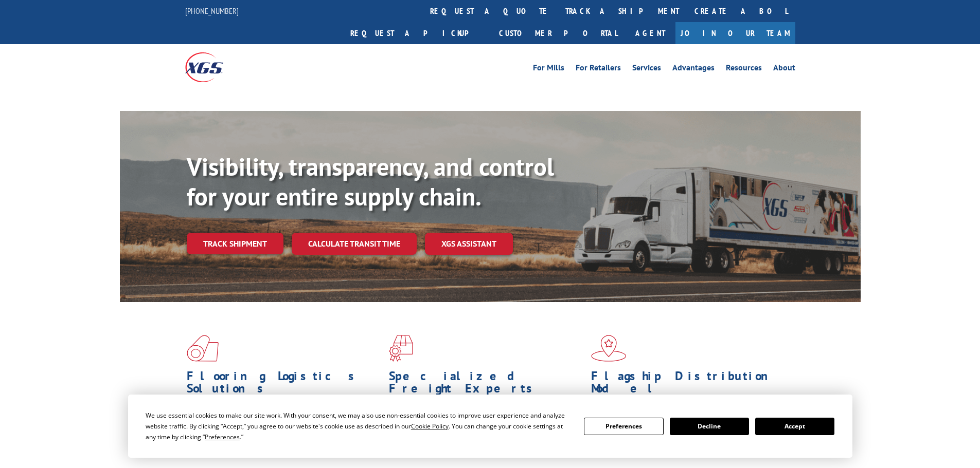 This screenshot has height=468, width=980. Describe the element at coordinates (735, 33) in the screenshot. I see `a: Join Our Team` at that location.